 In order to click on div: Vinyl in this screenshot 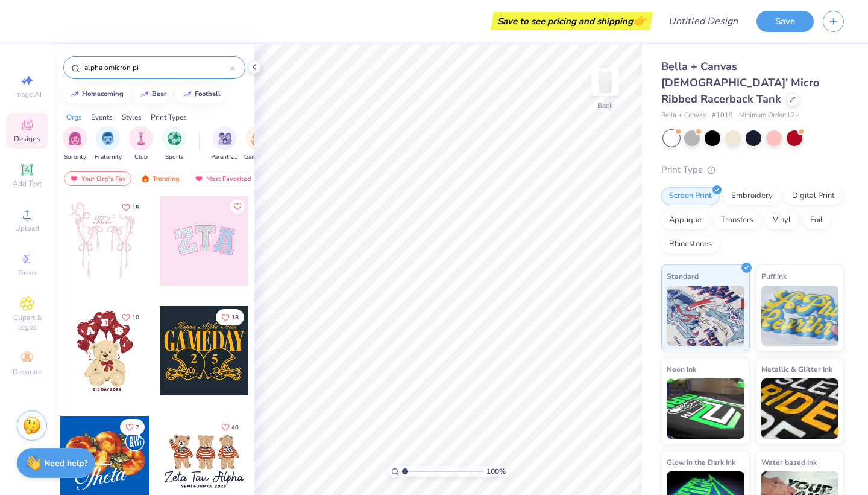, I will do `click(782, 220)`.